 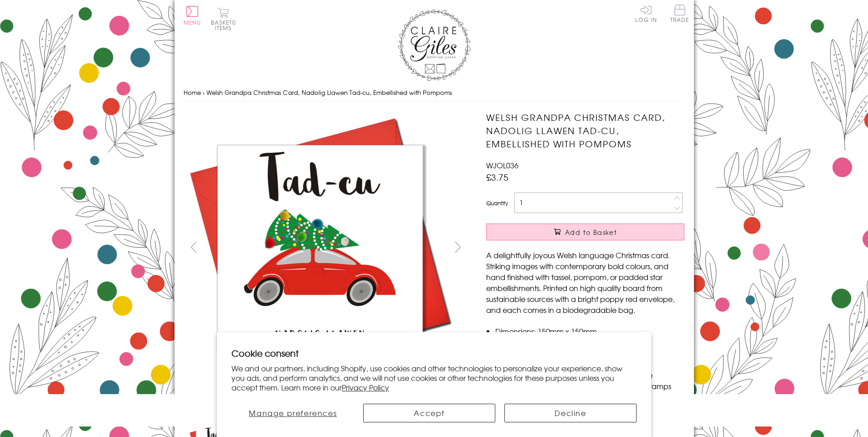 I want to click on li: Dimensions: 150mm x 150mm, so click(x=589, y=331).